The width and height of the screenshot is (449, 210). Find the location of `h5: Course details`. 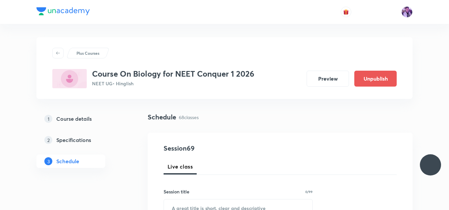

h5: Course details is located at coordinates (74, 119).